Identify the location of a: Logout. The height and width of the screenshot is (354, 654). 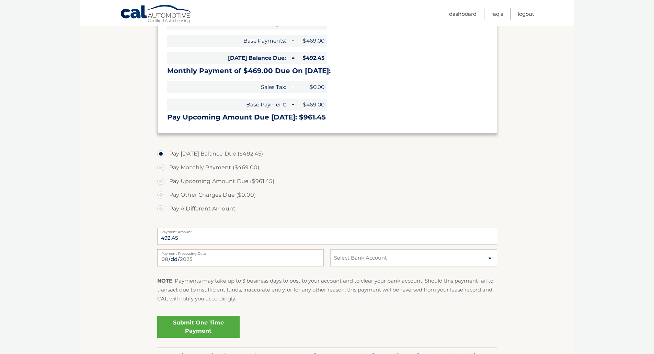
(526, 14).